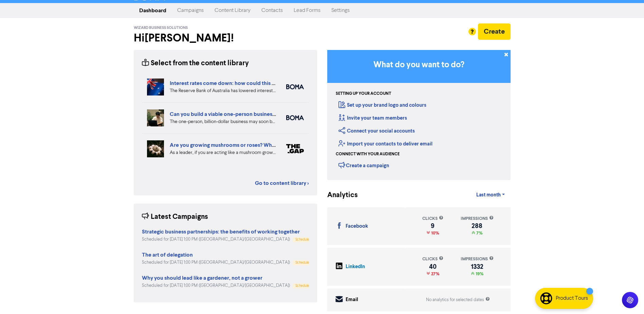 This screenshot has height=314, width=644. Describe the element at coordinates (153, 11) in the screenshot. I see `a: Dashboard` at that location.